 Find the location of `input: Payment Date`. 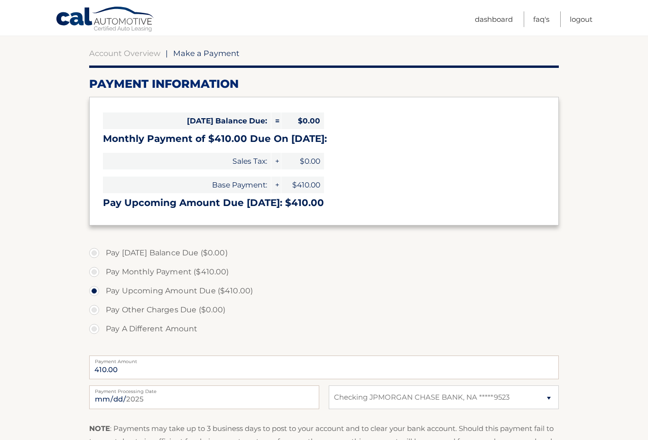

input: Payment Date is located at coordinates (204, 397).